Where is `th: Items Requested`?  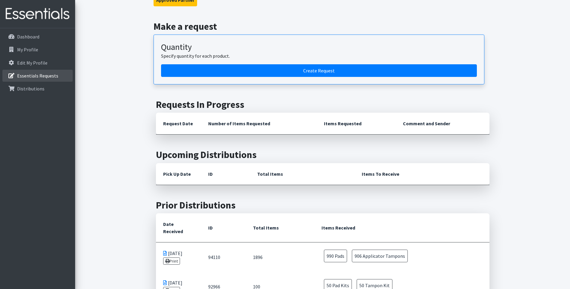 th: Items Requested is located at coordinates (356, 124).